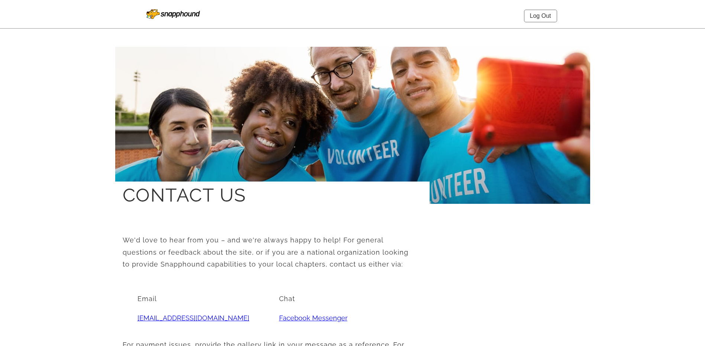  I want to click on p: Chat, so click(313, 303).